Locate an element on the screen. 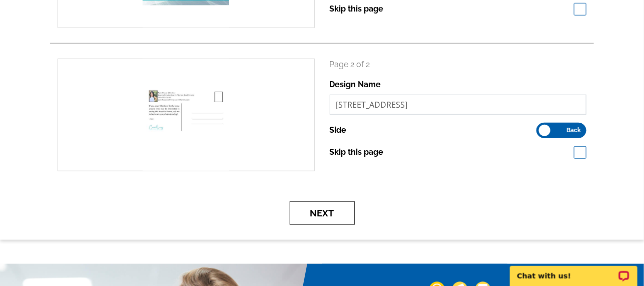 The width and height of the screenshot is (644, 286). button: Next is located at coordinates (322, 213).